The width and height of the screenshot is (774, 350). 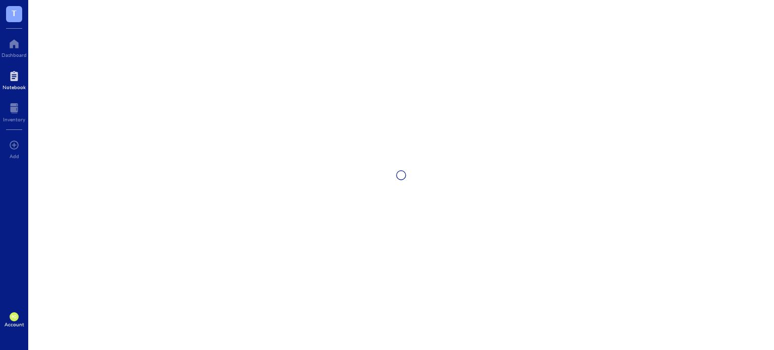 What do you see at coordinates (14, 324) in the screenshot?
I see `div: Account` at bounding box center [14, 324].